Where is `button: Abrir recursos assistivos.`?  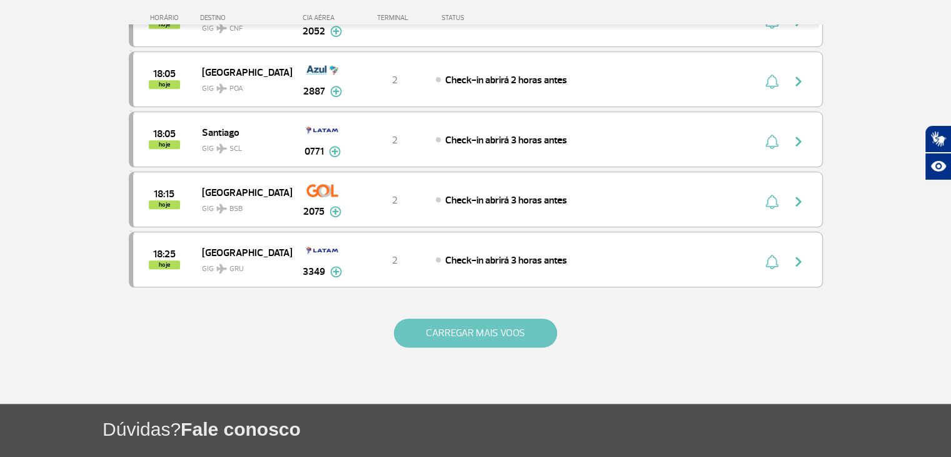
button: Abrir recursos assistivos. is located at coordinates (938, 166).